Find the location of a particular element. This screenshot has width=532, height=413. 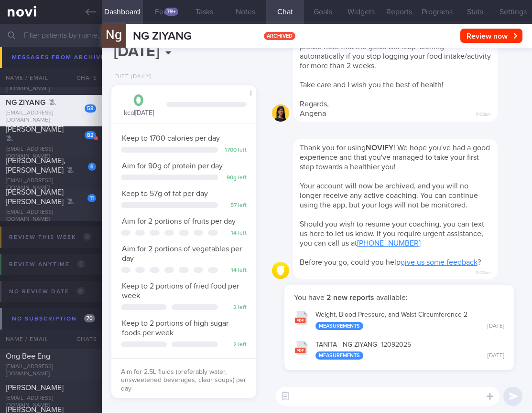

div: 0 is located at coordinates (139, 101).